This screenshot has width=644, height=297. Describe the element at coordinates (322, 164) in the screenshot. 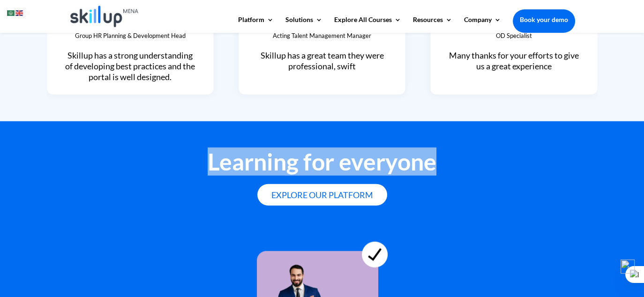

I see `h2: Learning for everyone` at that location.